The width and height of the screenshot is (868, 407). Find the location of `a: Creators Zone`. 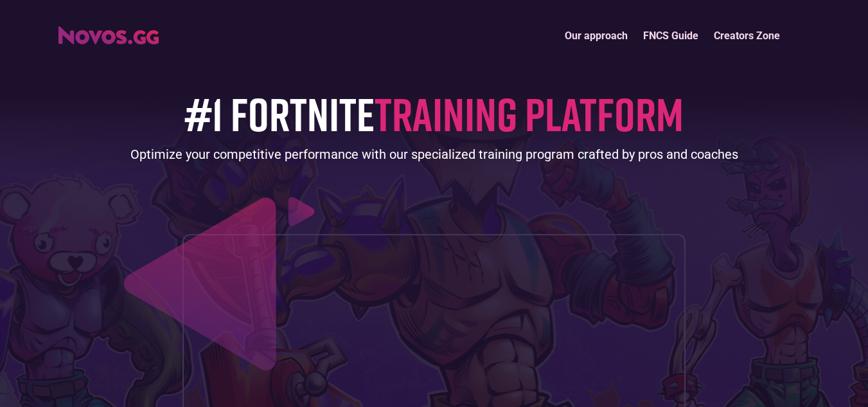

a: Creators Zone is located at coordinates (747, 35).